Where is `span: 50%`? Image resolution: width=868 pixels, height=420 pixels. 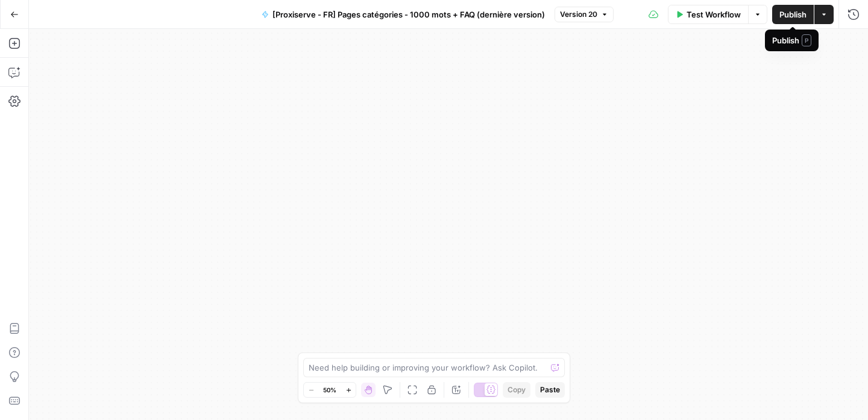
span: 50% is located at coordinates (330, 390).